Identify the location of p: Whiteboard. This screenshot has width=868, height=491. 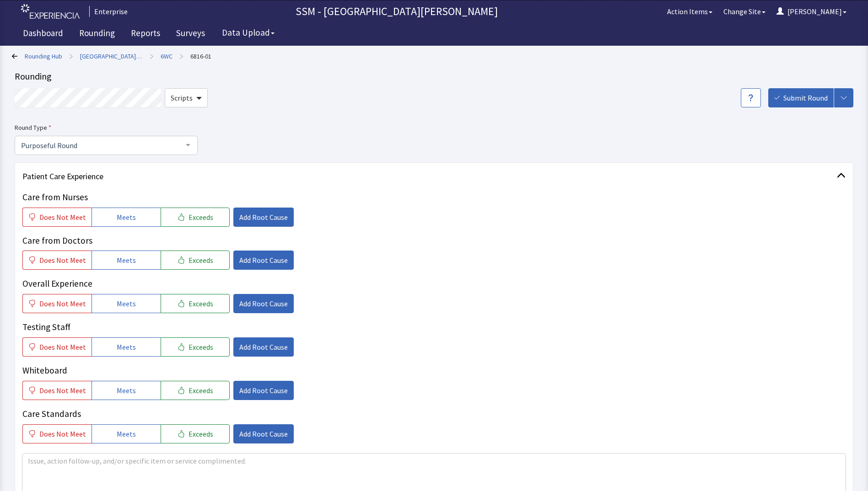
(434, 370).